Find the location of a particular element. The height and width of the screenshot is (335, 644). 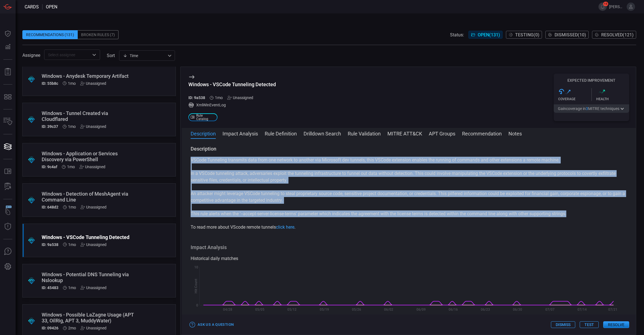

div: Broken Rules (7) is located at coordinates (98, 35).